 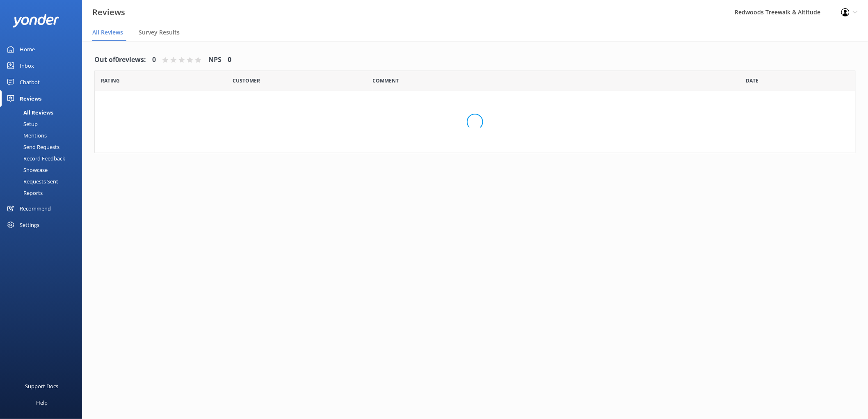 What do you see at coordinates (44, 147) in the screenshot?
I see `a: Send Requests` at bounding box center [44, 147].